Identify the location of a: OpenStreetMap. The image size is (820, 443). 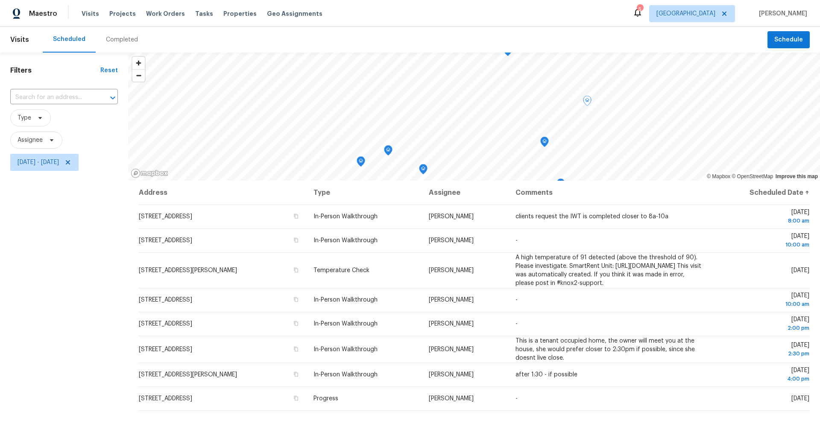
(752, 176).